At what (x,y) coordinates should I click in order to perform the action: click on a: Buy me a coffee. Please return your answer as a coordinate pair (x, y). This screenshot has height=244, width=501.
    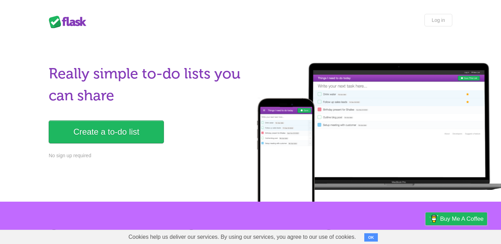
    Looking at the image, I should click on (456, 219).